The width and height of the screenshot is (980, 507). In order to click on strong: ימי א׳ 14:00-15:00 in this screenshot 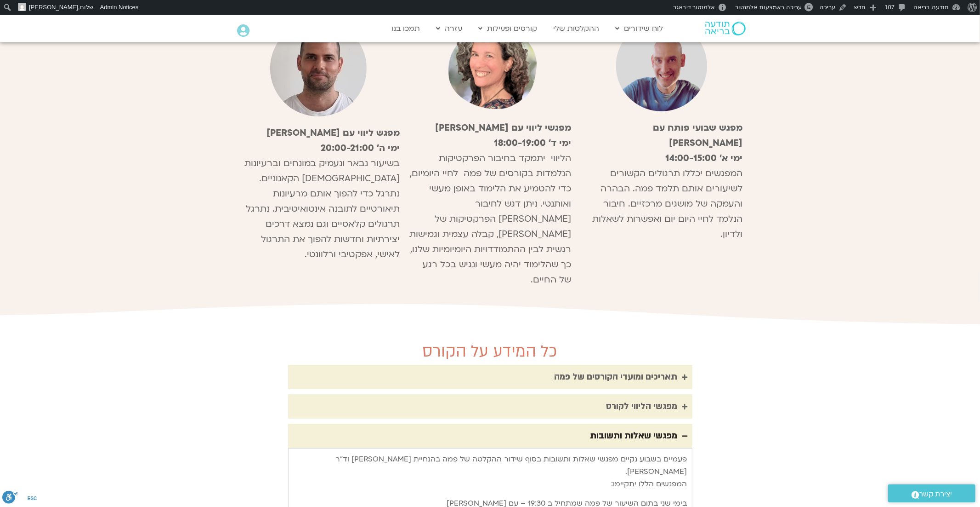, I will do `click(705, 159)`.